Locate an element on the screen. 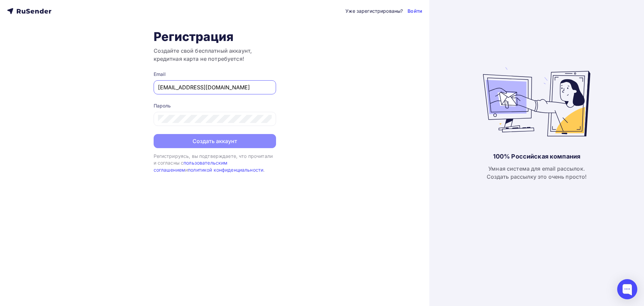 This screenshot has height=306, width=644. div: 100% Российская компания is located at coordinates (537, 157).